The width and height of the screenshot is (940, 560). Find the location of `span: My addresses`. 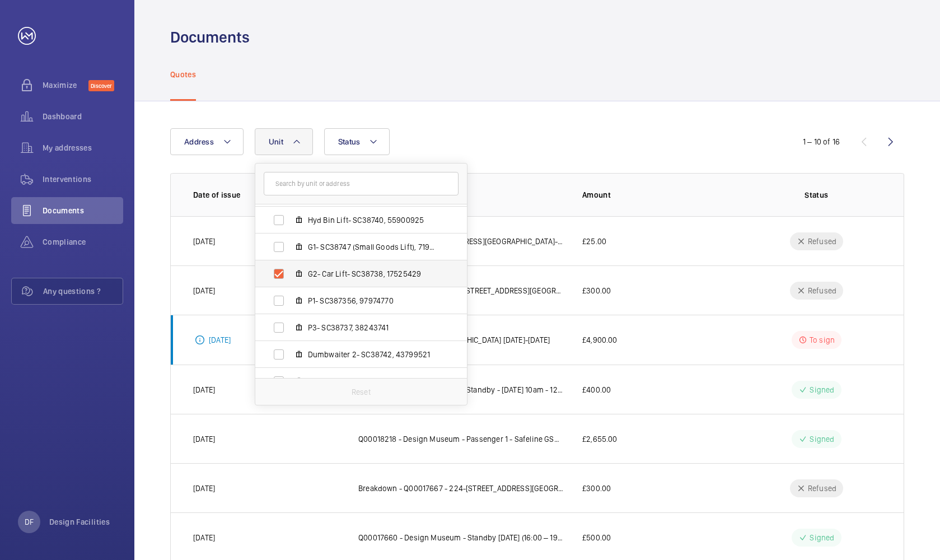

span: My addresses is located at coordinates (83, 148).